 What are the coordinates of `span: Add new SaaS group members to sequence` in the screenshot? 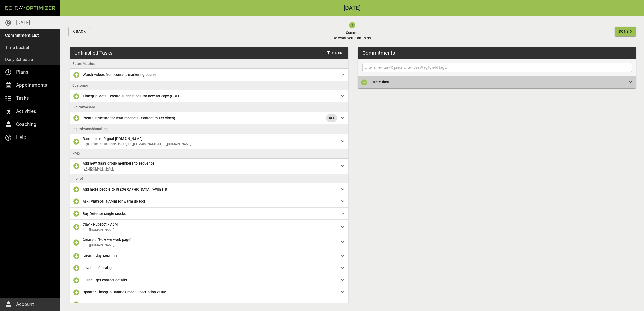 It's located at (119, 163).